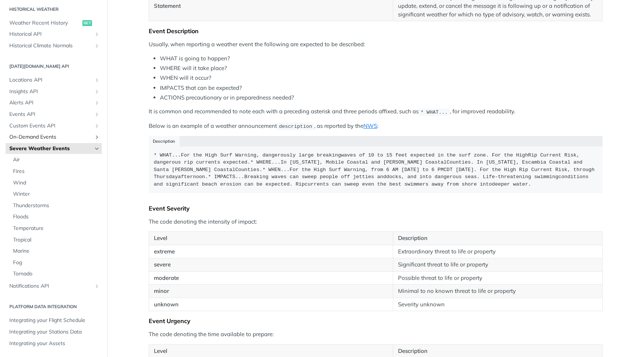 Image resolution: width=644 pixels, height=357 pixels. Describe the element at coordinates (54, 34) in the screenshot. I see `a: Historical APIShow subpages for Historical API` at that location.